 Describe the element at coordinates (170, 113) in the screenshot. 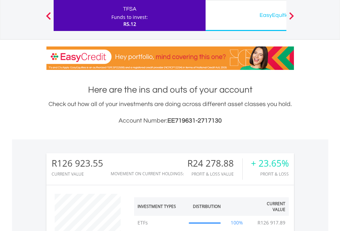

I see `div: Check out how all of your investments are doing across different asset classes you hold.` at that location.